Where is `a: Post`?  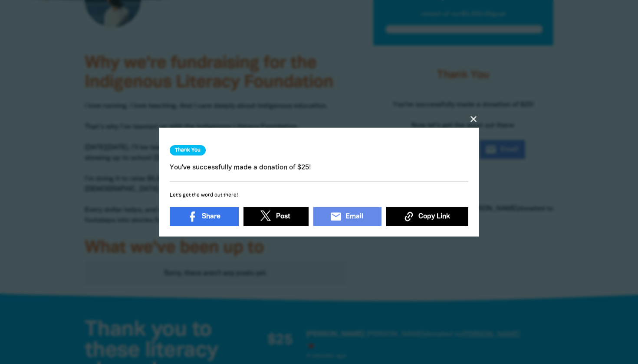 a: Post is located at coordinates (276, 217).